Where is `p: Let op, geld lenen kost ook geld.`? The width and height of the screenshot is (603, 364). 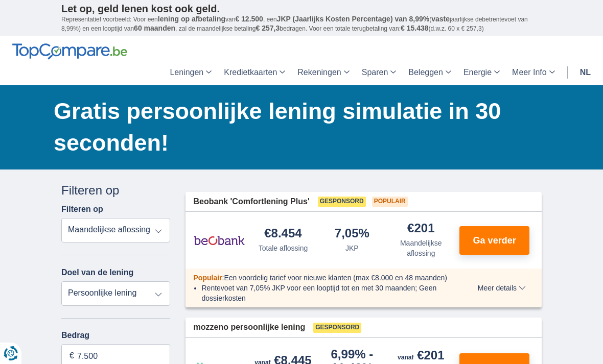
p: Let op, geld lenen kost ook geld. is located at coordinates (301, 8).